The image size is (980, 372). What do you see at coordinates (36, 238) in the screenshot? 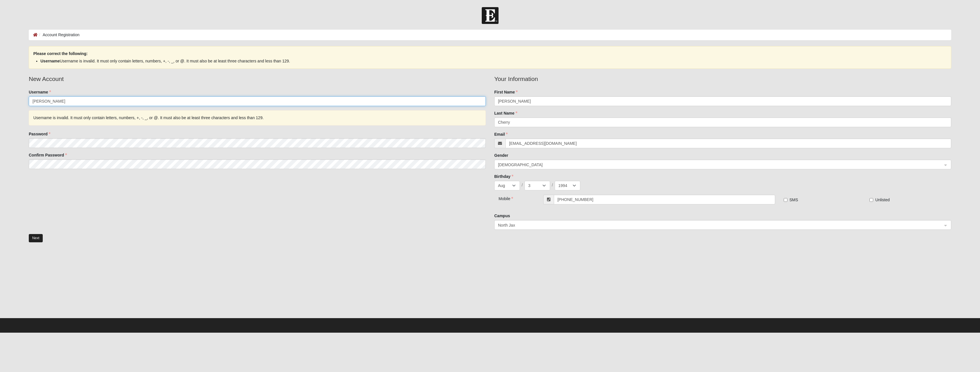
I see `button: Next` at bounding box center [36, 238].